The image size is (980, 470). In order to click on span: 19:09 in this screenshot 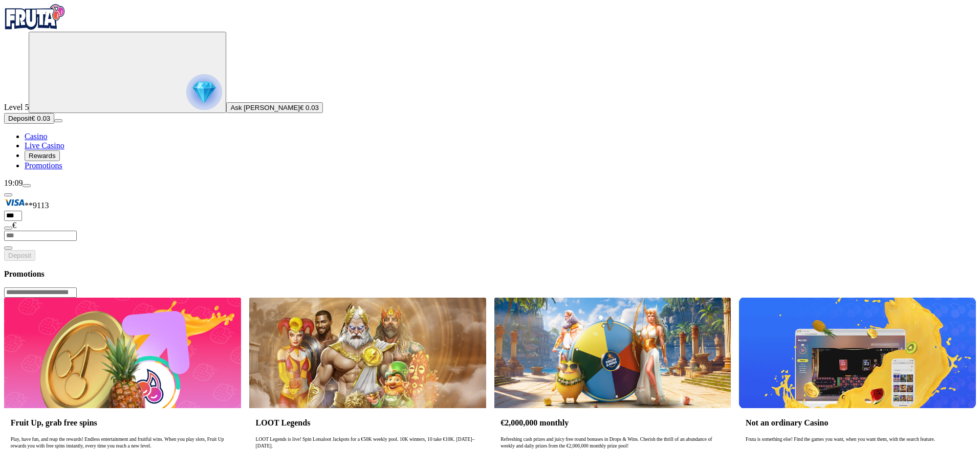, I will do `click(13, 182)`.